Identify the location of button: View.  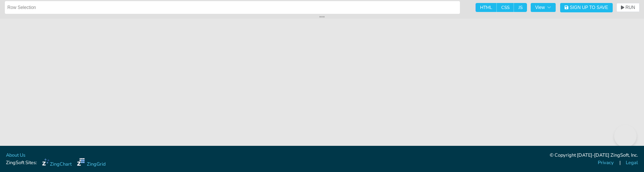
(543, 7).